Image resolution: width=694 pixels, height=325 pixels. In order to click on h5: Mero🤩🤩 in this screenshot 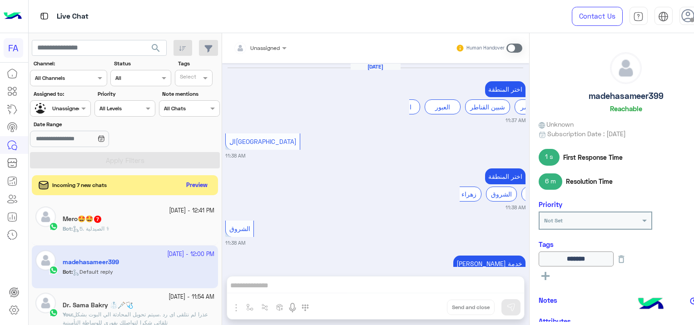, I will do `click(82, 219)`.